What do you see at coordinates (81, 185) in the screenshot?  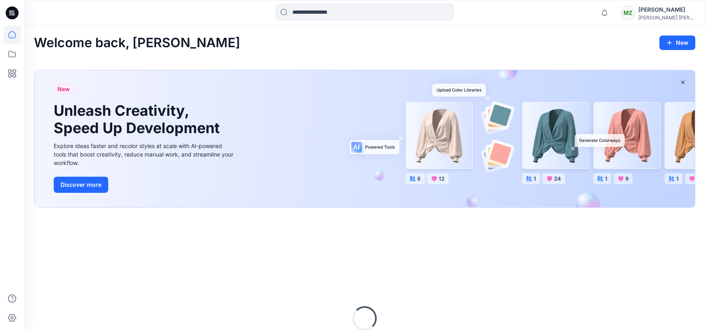 I see `button: Discover more` at bounding box center [81, 185].